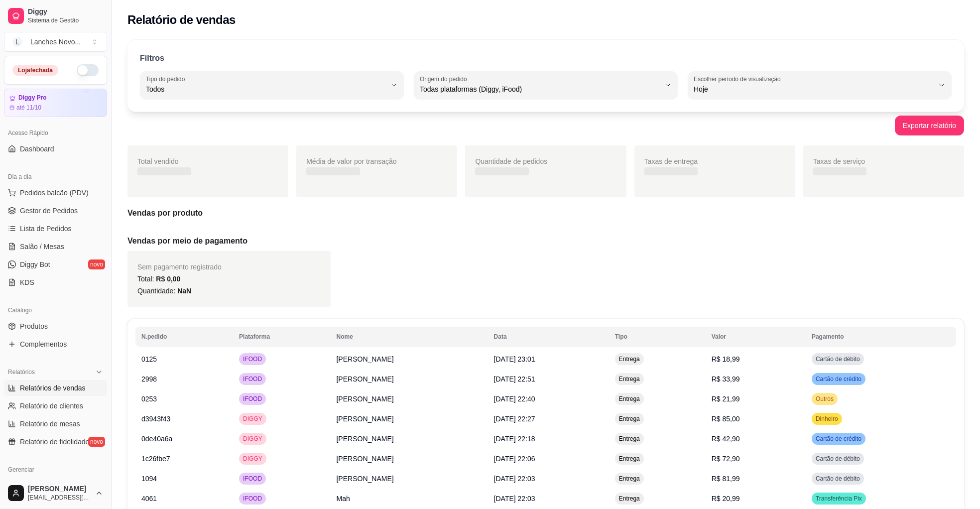  Describe the element at coordinates (29, 108) in the screenshot. I see `article: até 11/10` at that location.